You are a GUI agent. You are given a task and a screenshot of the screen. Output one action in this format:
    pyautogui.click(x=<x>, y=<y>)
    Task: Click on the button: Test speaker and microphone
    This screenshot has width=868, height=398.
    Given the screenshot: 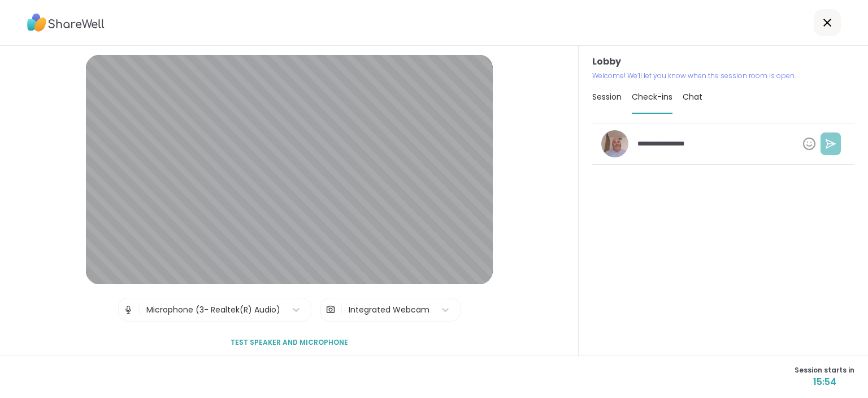 What is the action you would take?
    pyautogui.click(x=289, y=342)
    